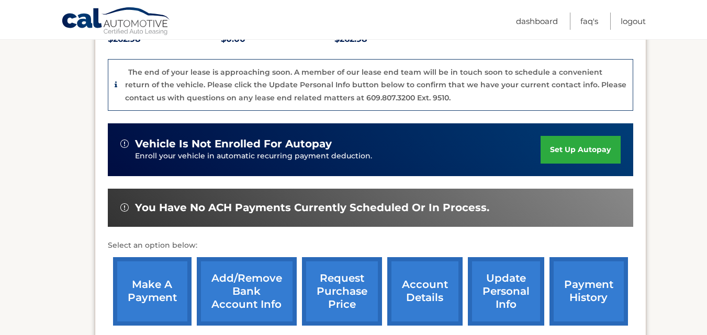 The height and width of the screenshot is (335, 707). Describe the element at coordinates (233, 144) in the screenshot. I see `span: vehicle is not enrolled for autopay` at that location.